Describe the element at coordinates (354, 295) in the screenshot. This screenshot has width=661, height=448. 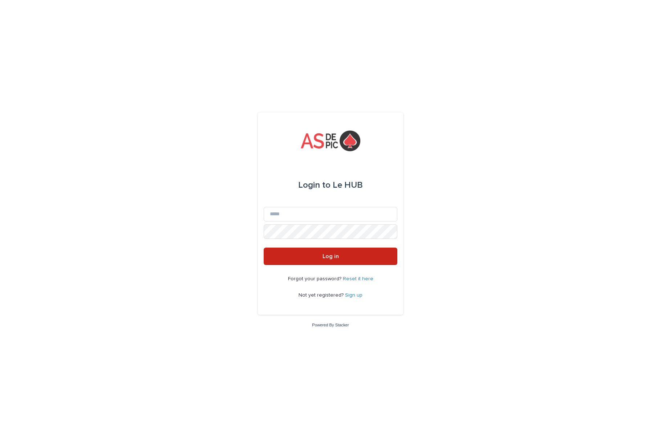
I see `a: Sign up` at that location.